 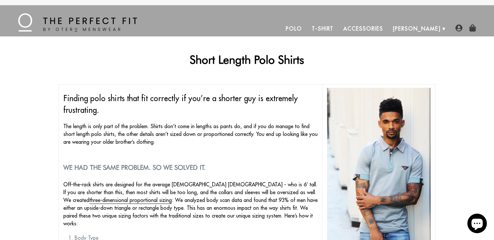 What do you see at coordinates (131, 200) in the screenshot?
I see `a: three-dimensional proportional sizing` at bounding box center [131, 200].